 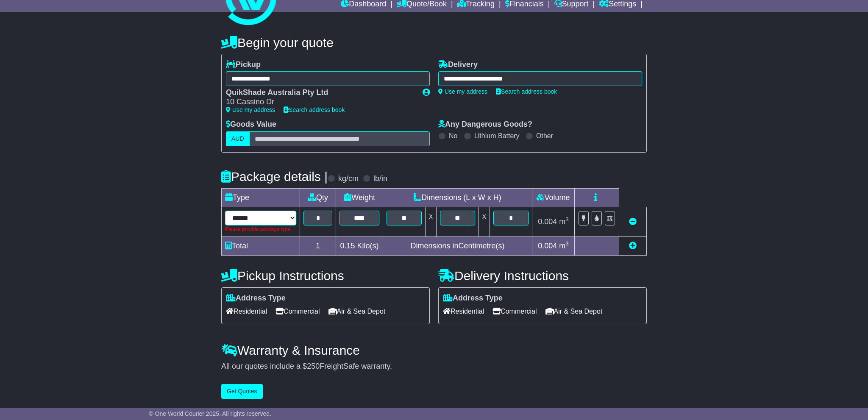 What do you see at coordinates (380, 179) in the screenshot?
I see `label: lb/in` at bounding box center [380, 179].